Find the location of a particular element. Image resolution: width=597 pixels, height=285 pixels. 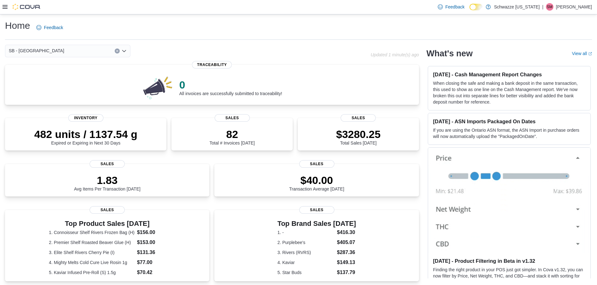

dd: $77.00 is located at coordinates (151, 263).